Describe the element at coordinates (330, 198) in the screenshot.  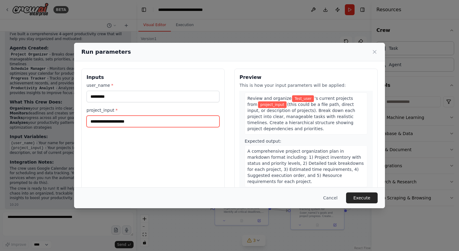
I see `button: Cancel` at that location.